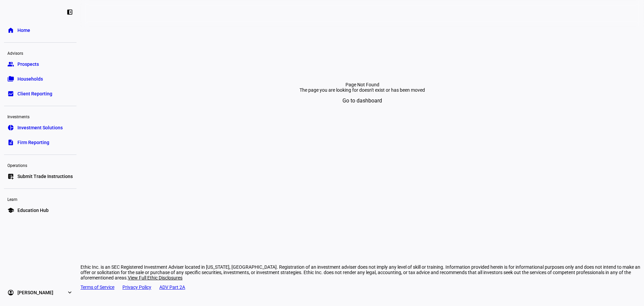  What do you see at coordinates (11, 64) in the screenshot?
I see `eth-mat-symbol: group` at bounding box center [11, 64].